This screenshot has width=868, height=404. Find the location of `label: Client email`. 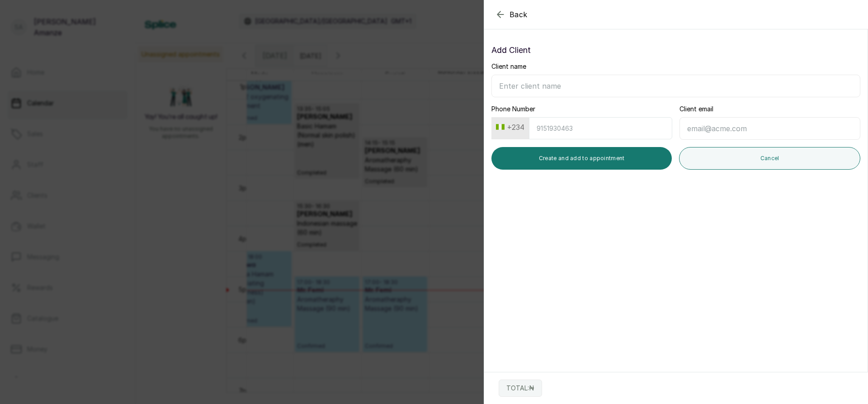

label: Client email is located at coordinates (696, 109).